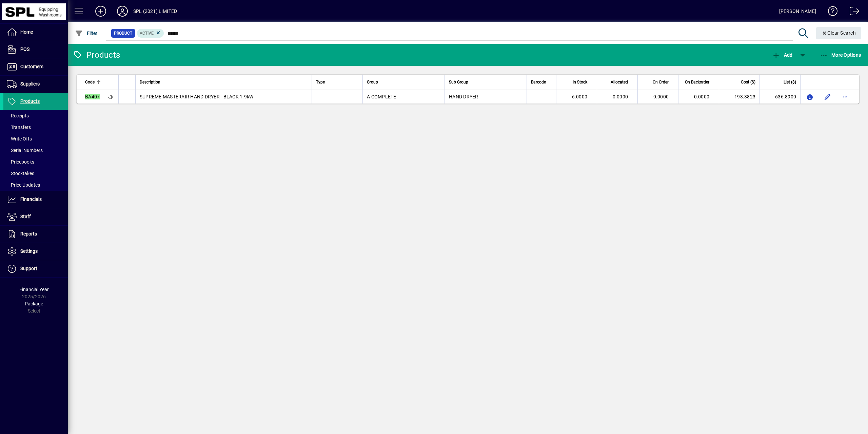 The width and height of the screenshot is (868, 434). What do you see at coordinates (197, 97) in the screenshot?
I see `span: SUPREME MASTERAIR HAND DRYER - BLACK 1.9kW` at bounding box center [197, 97].